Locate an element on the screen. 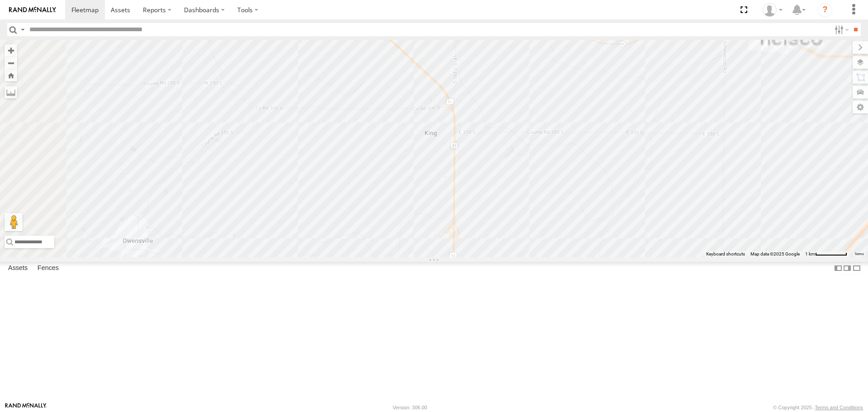 The height and width of the screenshot is (412, 868). label: Search Filter Options is located at coordinates (841, 29).